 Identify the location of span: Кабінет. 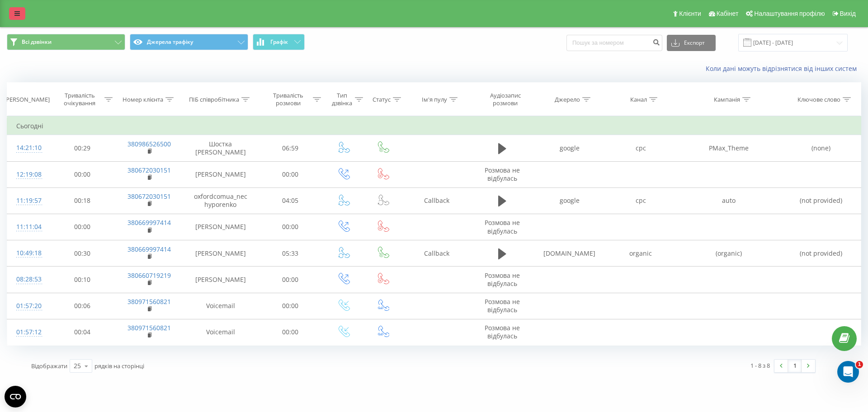
(728, 14).